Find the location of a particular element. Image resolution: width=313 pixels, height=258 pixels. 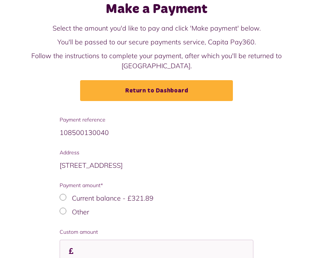

h1: Make a Payment is located at coordinates (156, 9).